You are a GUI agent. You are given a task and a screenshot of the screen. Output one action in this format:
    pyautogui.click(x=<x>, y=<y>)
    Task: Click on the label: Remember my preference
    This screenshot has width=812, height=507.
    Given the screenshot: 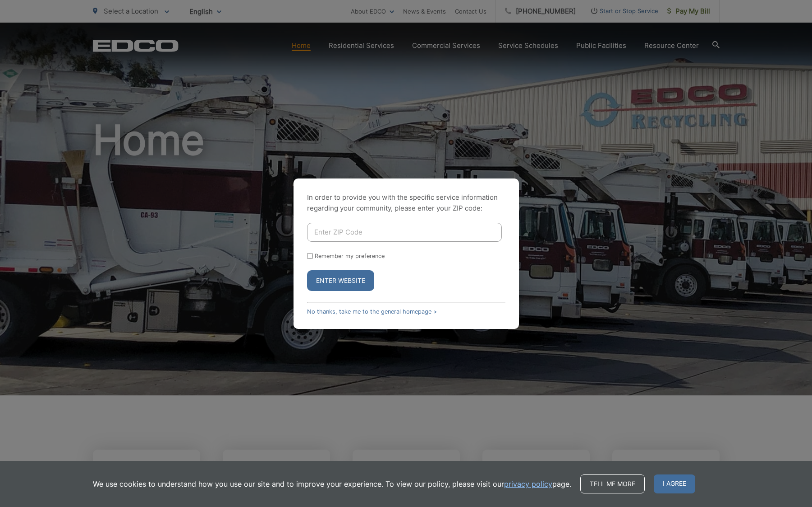 What is the action you would take?
    pyautogui.click(x=350, y=255)
    